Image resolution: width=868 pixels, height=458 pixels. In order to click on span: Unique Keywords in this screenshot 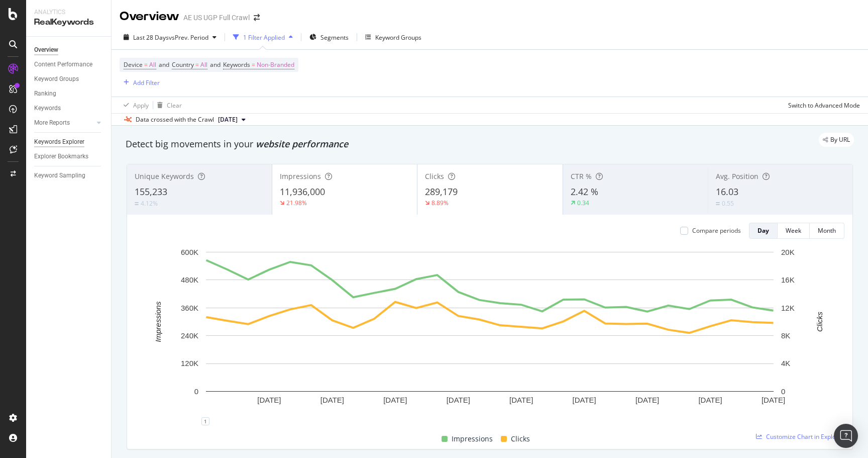, I will do `click(164, 176)`.